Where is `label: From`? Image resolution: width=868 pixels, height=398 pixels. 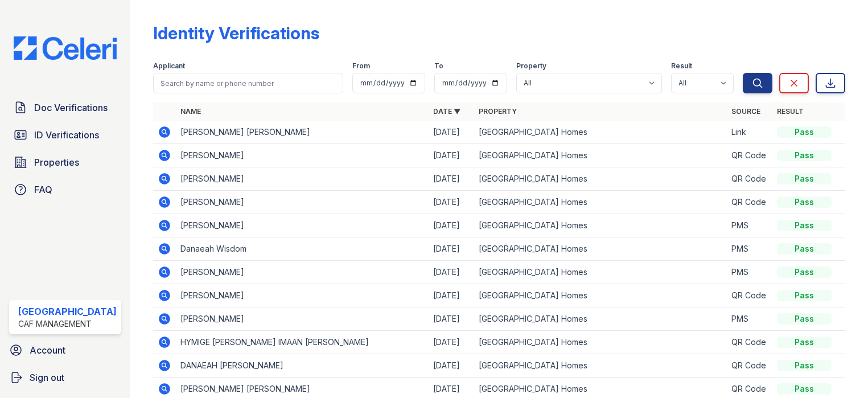
label: From is located at coordinates (361, 66).